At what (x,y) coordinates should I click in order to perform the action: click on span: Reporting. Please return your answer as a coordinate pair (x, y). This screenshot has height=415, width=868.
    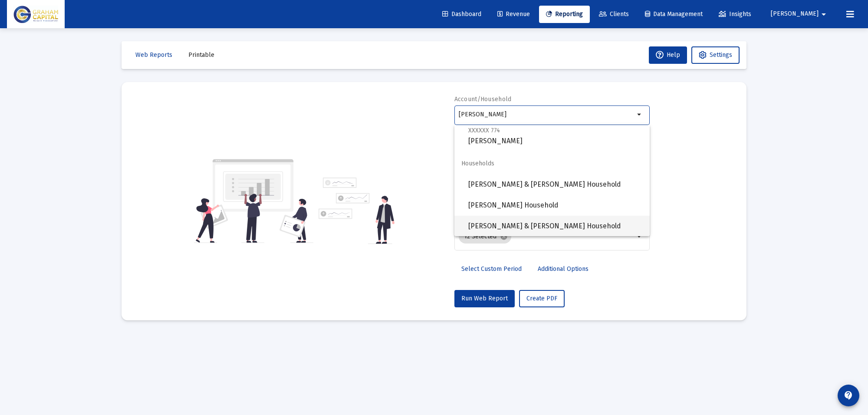
    Looking at the image, I should click on (564, 14).